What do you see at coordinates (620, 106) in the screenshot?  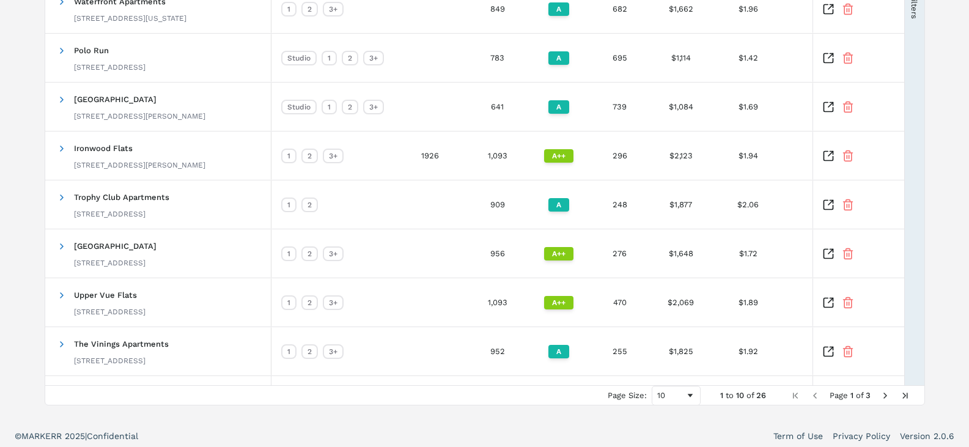 I see `div: 739` at bounding box center [620, 106].